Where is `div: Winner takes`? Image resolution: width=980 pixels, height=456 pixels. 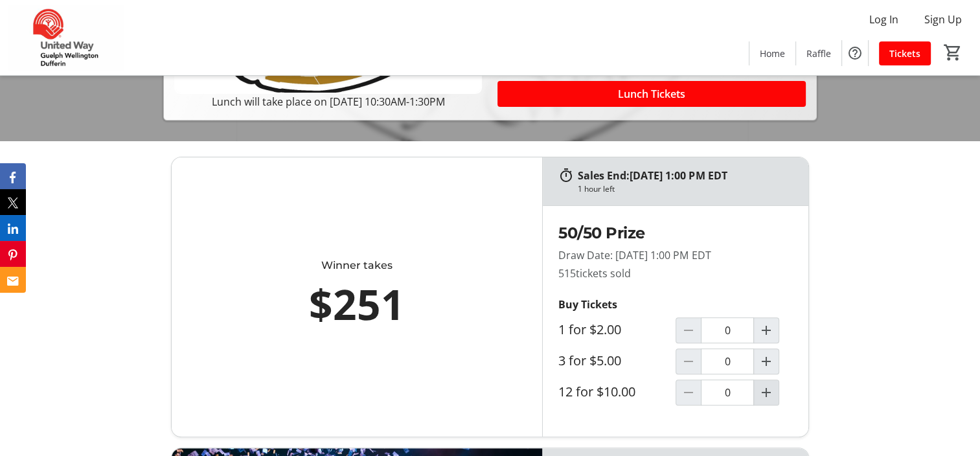 div: Winner takes is located at coordinates (357, 266).